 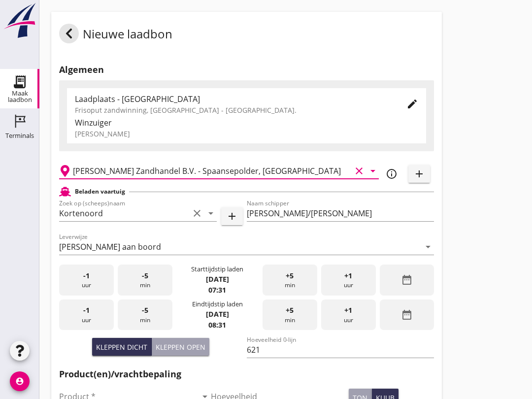 What do you see at coordinates (413, 104) in the screenshot?
I see `i: edit` at bounding box center [413, 104].